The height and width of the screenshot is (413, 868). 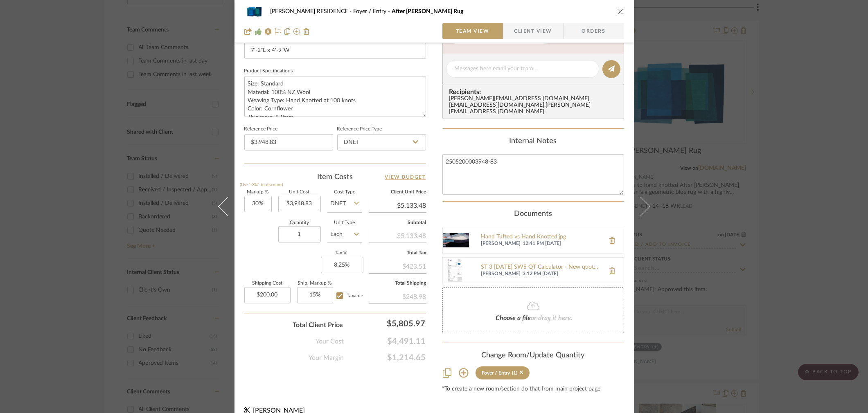 I want to click on span: Client View, so click(x=533, y=31).